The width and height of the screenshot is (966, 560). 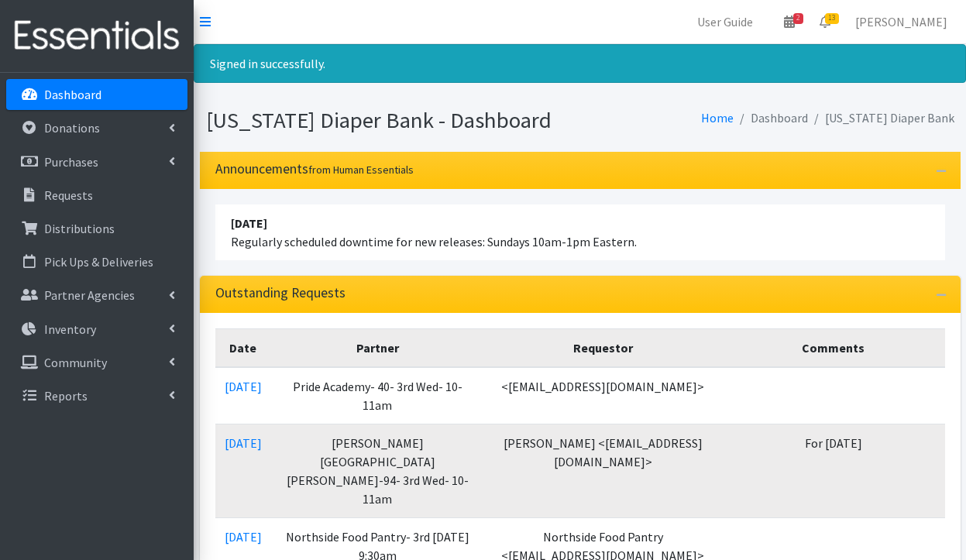 What do you see at coordinates (603, 347) in the screenshot?
I see `th: Requestor` at bounding box center [603, 347].